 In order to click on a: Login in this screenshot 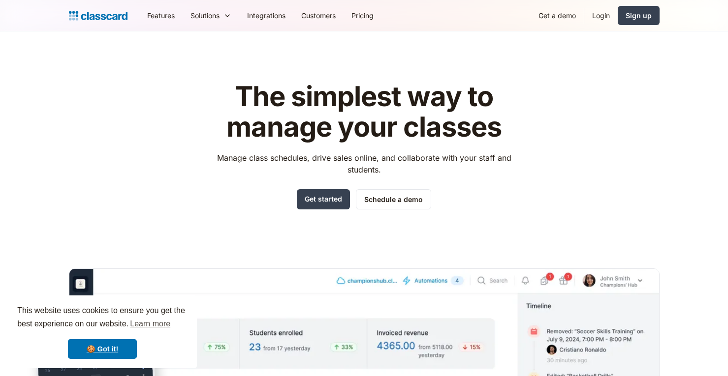, I will do `click(601, 15)`.